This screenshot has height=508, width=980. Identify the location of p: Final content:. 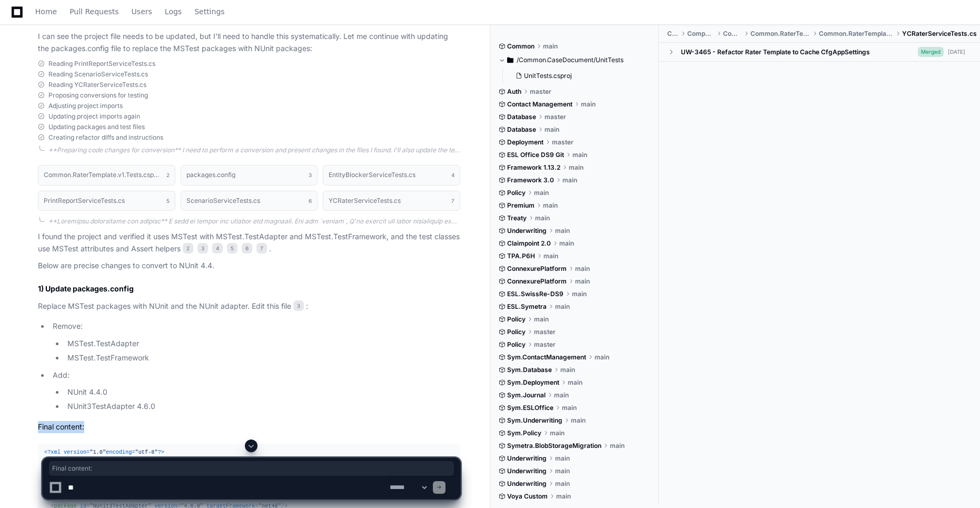
(249, 427).